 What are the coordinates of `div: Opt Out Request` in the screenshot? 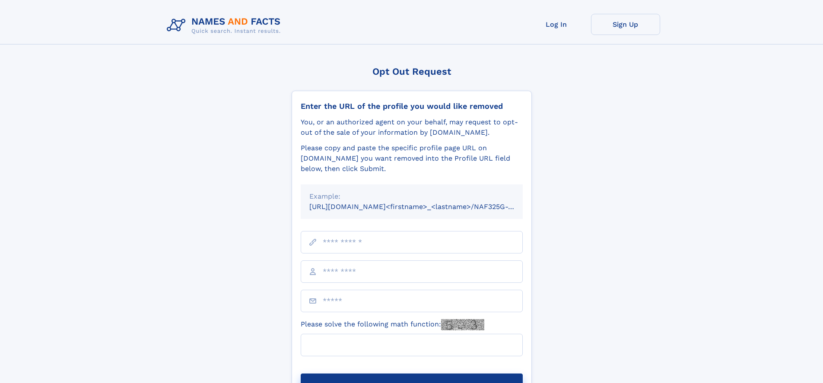 It's located at (411, 71).